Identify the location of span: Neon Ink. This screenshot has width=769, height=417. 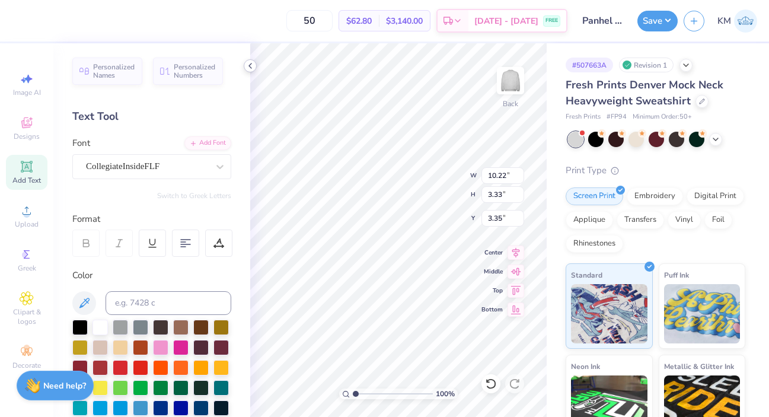
(585, 366).